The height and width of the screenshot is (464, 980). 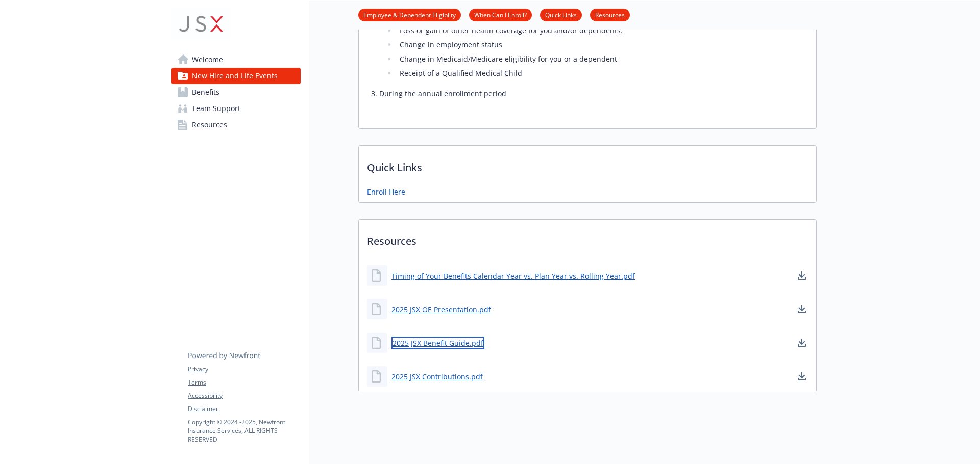 What do you see at coordinates (244, 370) in the screenshot?
I see `a: Privacy` at bounding box center [244, 370].